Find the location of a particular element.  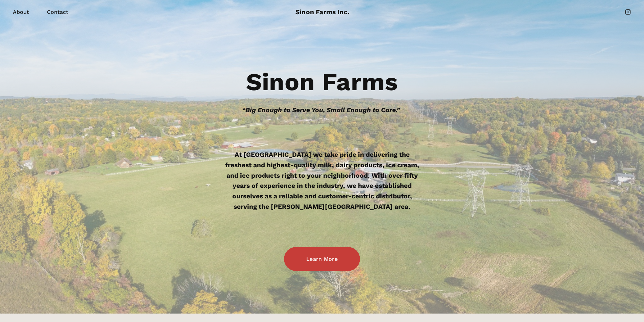

a: Learn More is located at coordinates (322, 259).